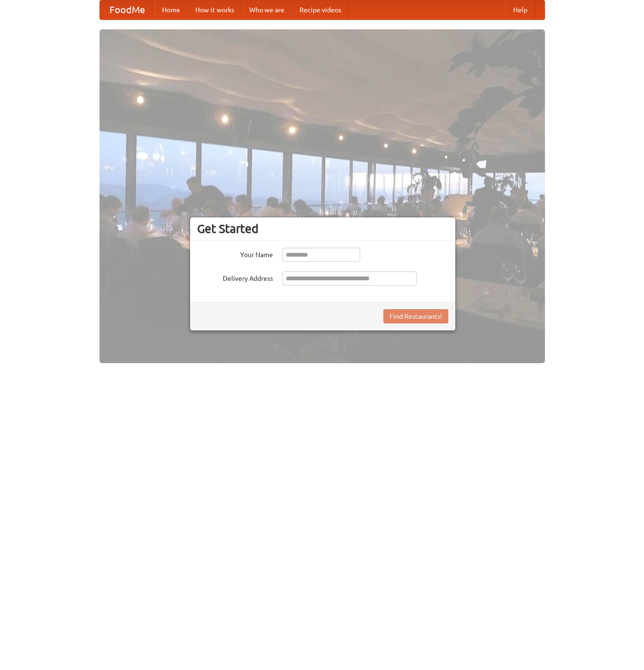 This screenshot has width=644, height=670. What do you see at coordinates (320, 10) in the screenshot?
I see `a: Recipe videos` at bounding box center [320, 10].